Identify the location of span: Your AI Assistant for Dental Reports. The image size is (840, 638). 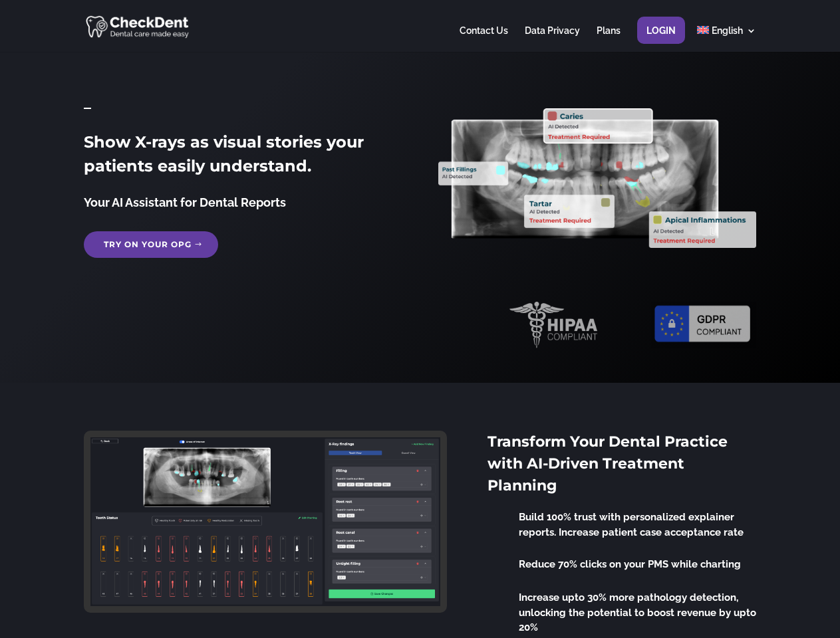
(185, 202).